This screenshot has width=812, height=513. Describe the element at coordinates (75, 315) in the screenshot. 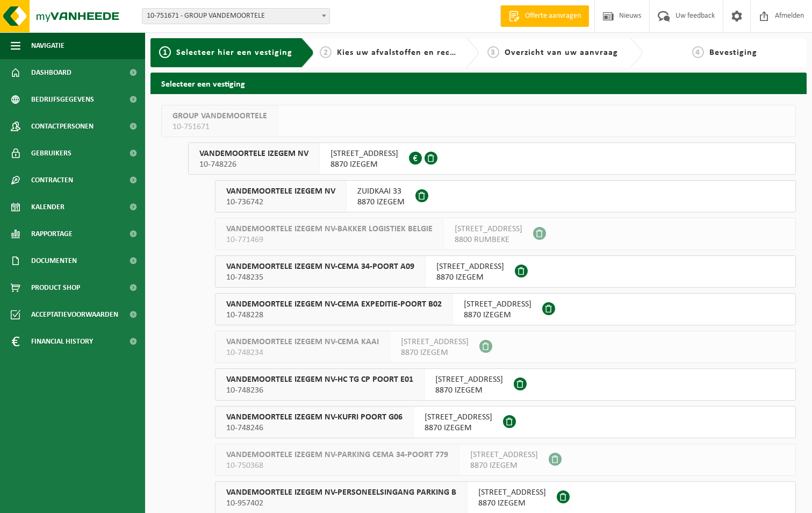

I see `span: Acceptatievoorwaarden` at that location.